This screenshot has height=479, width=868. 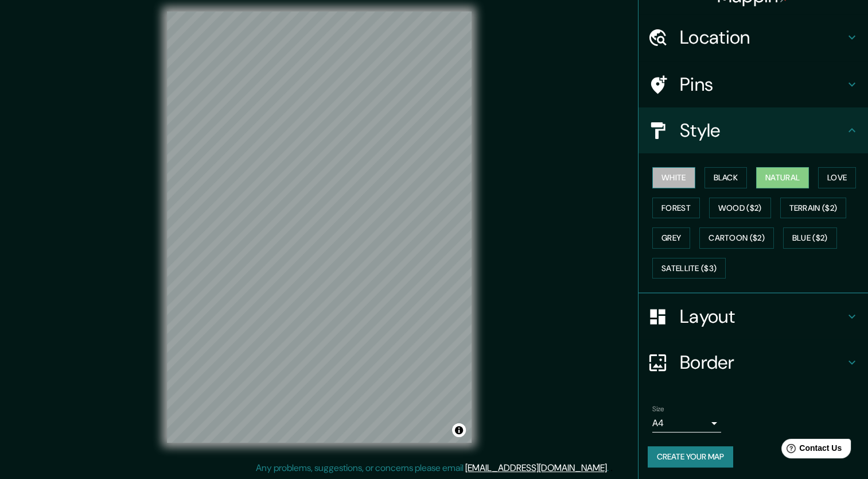 I want to click on button: White, so click(x=673, y=178).